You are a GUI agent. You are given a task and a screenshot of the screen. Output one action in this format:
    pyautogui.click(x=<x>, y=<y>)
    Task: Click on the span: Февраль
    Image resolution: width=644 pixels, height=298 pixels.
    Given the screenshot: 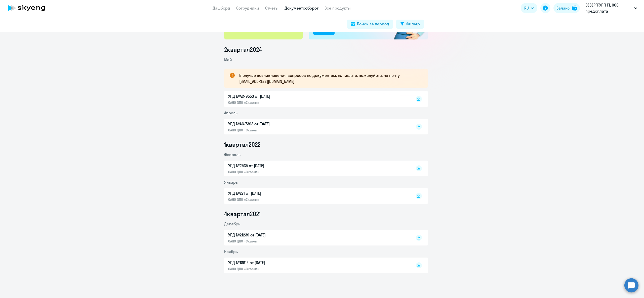 What is the action you would take?
    pyautogui.click(x=232, y=155)
    